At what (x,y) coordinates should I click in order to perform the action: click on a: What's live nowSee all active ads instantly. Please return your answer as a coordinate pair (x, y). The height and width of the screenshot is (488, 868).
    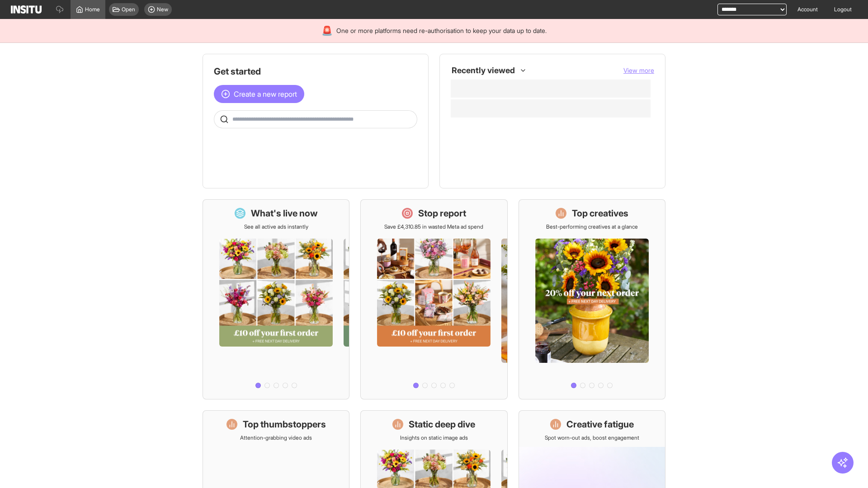
    Looking at the image, I should click on (276, 299).